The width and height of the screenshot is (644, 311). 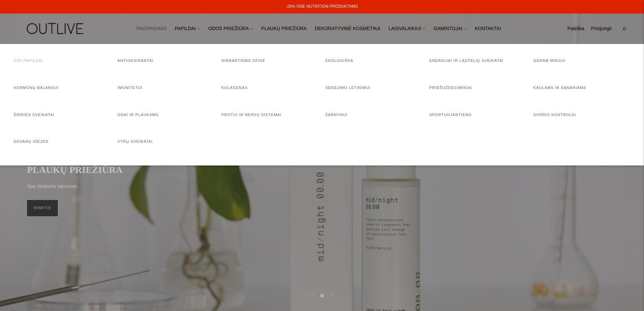 I want to click on a: DEKORATYVINĖ KOSMETIKA, so click(x=347, y=29).